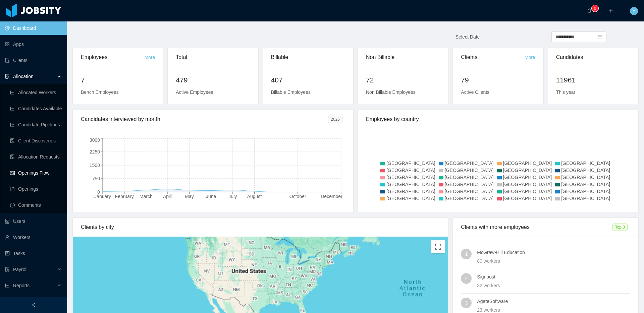 Image resolution: width=644 pixels, height=313 pixels. Describe the element at coordinates (36, 109) in the screenshot. I see `a: icon: line-chartCandidates Available` at that location.